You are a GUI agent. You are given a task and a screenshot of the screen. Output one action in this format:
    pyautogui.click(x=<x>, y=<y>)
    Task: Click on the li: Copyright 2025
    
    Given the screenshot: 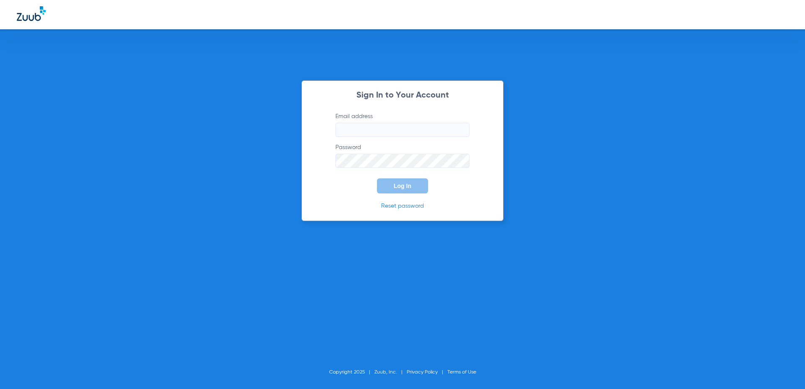 What is the action you would take?
    pyautogui.click(x=352, y=373)
    